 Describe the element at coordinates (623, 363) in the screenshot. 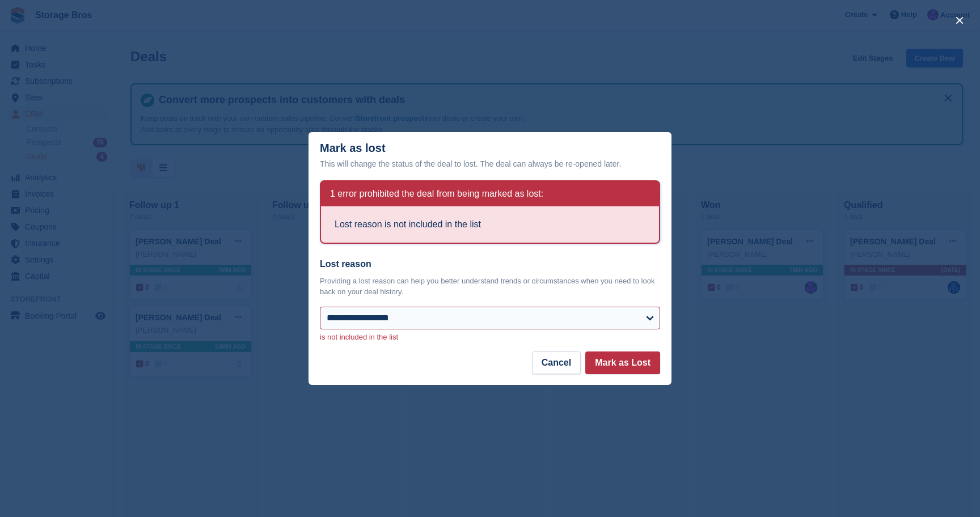

I see `button: Mark as Lost` at that location.